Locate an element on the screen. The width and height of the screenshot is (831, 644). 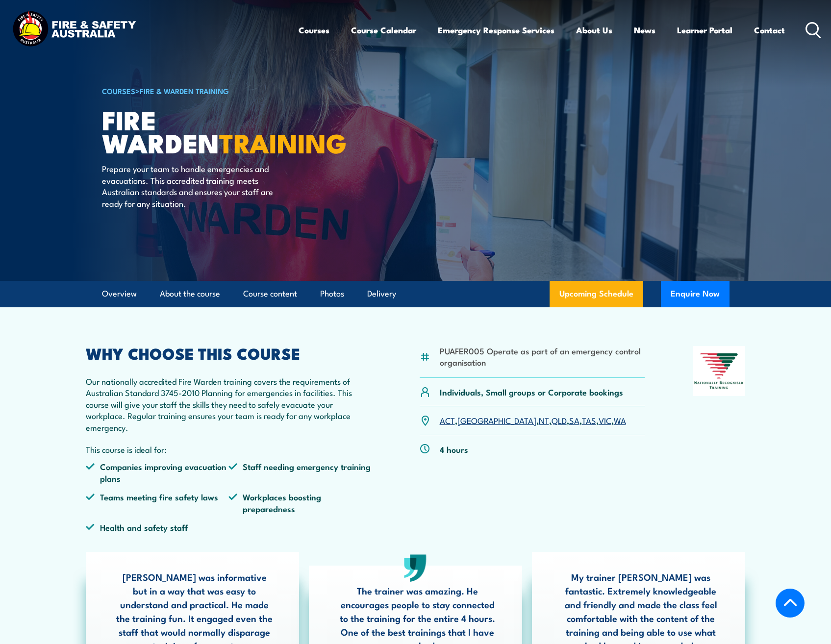
a: TAS is located at coordinates (589, 420).